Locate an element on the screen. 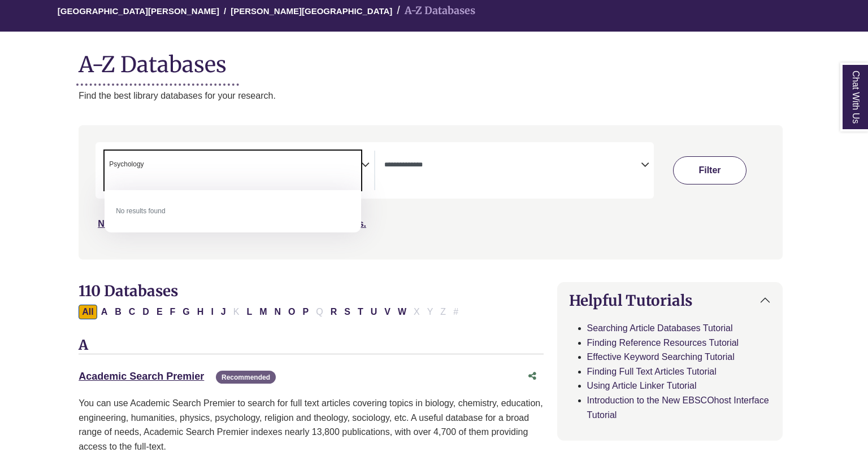 The image size is (868, 466). button: Filter Results P is located at coordinates (306, 312).